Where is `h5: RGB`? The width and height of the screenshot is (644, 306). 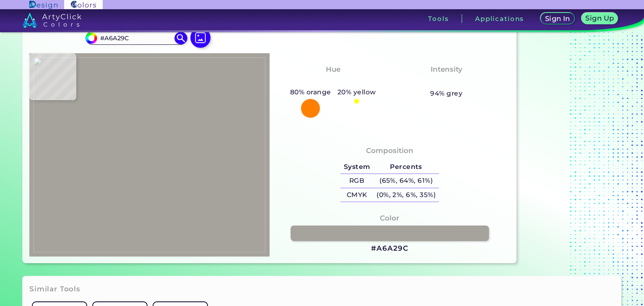
h5: RGB is located at coordinates (357, 181).